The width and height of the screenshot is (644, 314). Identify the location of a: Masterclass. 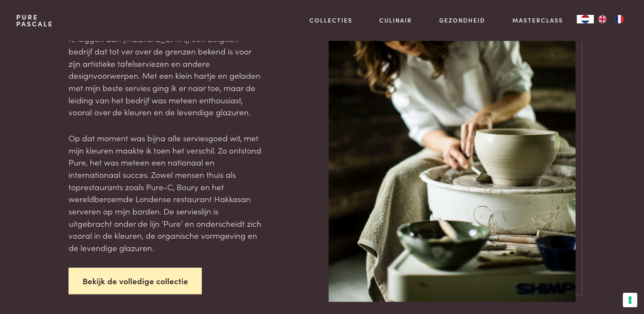
(537, 20).